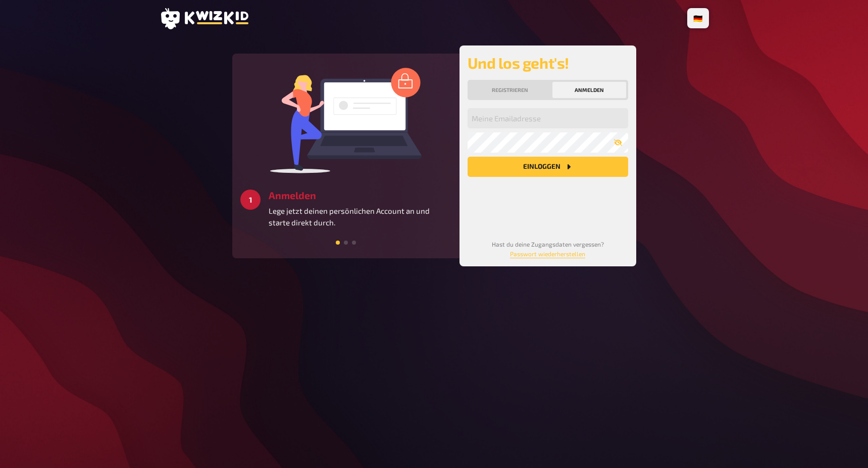 This screenshot has width=868, height=468. Describe the element at coordinates (548, 118) in the screenshot. I see `input: Meine Emailadresse` at that location.